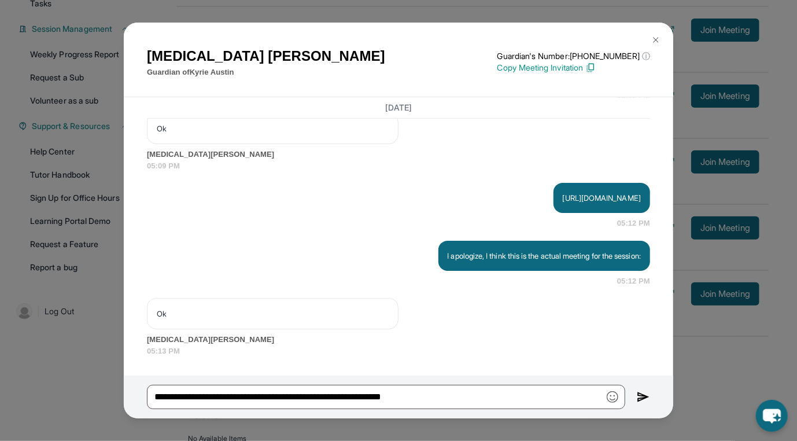 The height and width of the screenshot is (441, 797). What do you see at coordinates (591, 68) in the screenshot?
I see `img: Copy Icon` at bounding box center [591, 68].